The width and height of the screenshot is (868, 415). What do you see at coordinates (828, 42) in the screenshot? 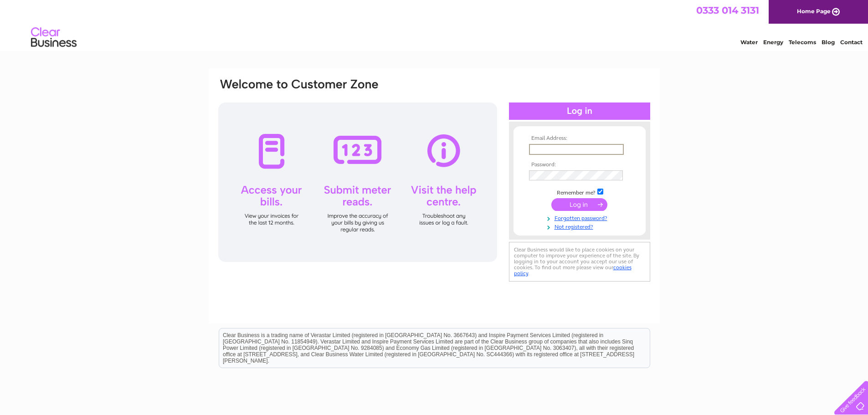
I see `a: Blog` at bounding box center [828, 42].